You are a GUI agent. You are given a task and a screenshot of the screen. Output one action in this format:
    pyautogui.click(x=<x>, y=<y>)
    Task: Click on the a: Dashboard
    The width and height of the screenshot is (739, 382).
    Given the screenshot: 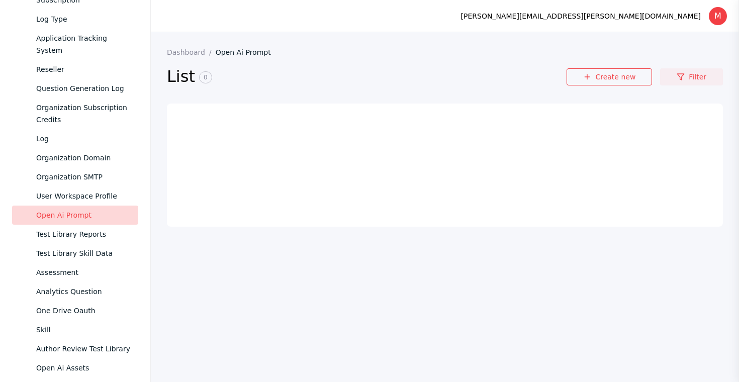 What is the action you would take?
    pyautogui.click(x=191, y=52)
    